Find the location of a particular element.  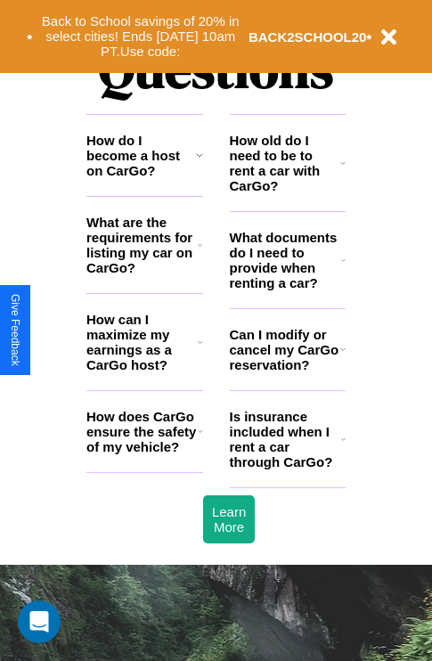

h3: How do I become a host on CarGo? is located at coordinates (141, 155).